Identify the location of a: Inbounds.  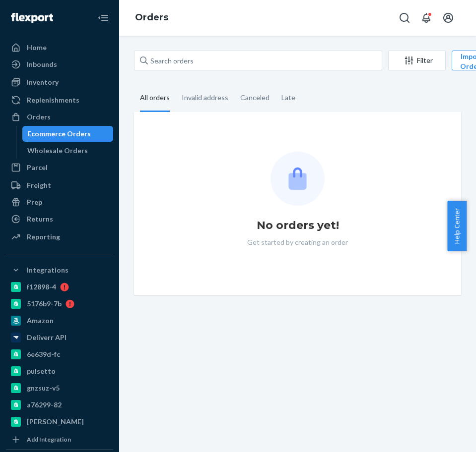
(59, 65).